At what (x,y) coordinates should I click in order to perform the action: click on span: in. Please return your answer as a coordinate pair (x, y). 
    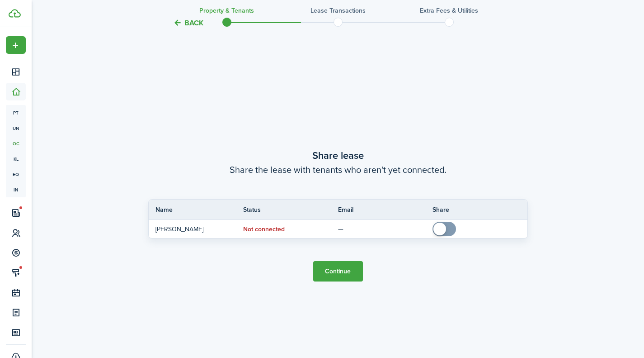
    Looking at the image, I should click on (16, 190).